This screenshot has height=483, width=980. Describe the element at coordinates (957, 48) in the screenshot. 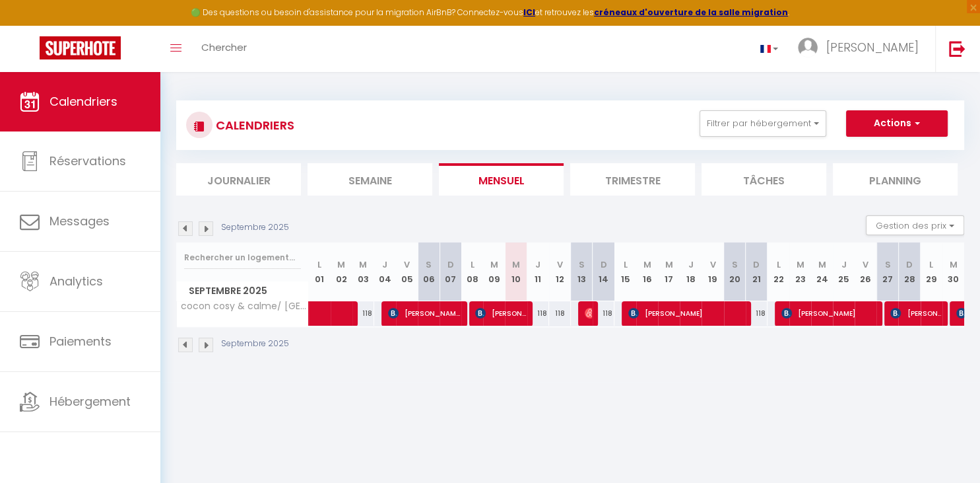

I see `img: logout` at that location.